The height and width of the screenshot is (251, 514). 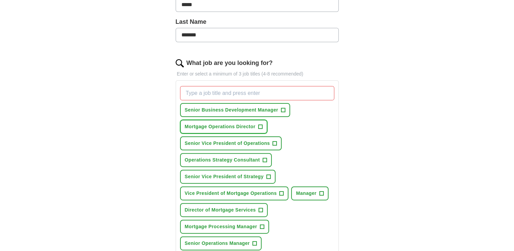 What do you see at coordinates (224, 209) in the screenshot?
I see `button: Director of Mortgage Services` at bounding box center [224, 209].